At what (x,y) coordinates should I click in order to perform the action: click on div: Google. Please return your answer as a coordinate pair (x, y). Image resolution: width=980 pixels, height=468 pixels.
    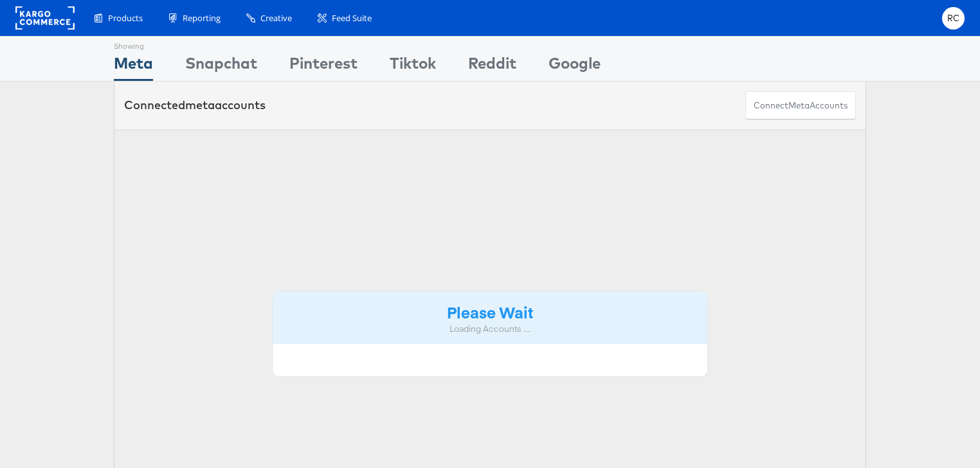
    Looking at the image, I should click on (574, 66).